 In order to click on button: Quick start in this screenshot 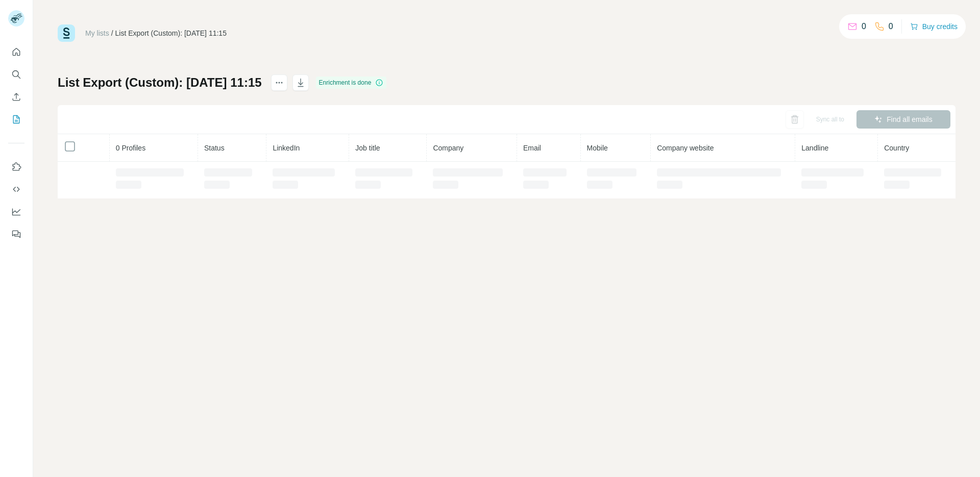, I will do `click(17, 52)`.